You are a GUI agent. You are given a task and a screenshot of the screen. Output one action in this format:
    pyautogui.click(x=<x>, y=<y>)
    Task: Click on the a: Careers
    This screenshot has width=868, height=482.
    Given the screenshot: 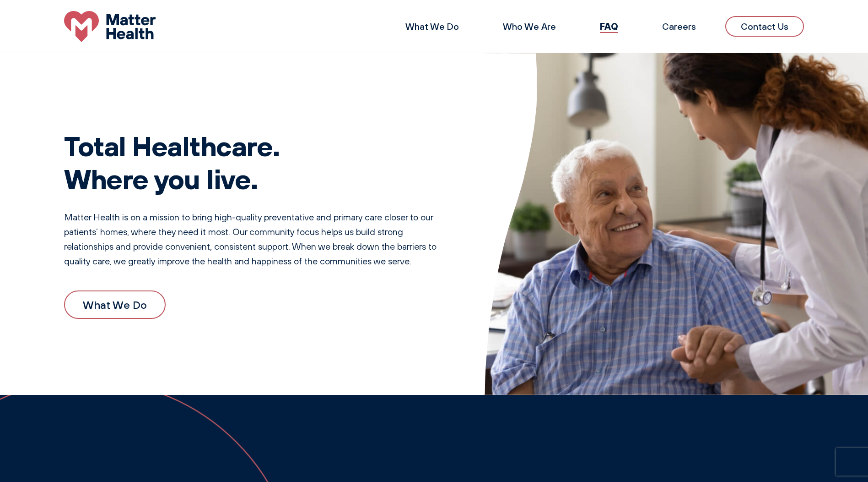 What is the action you would take?
    pyautogui.click(x=679, y=26)
    